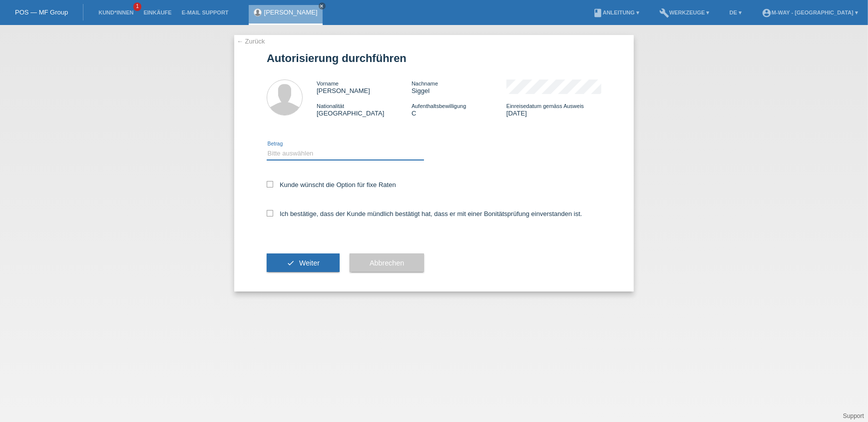 The image size is (868, 422). I want to click on a: Support, so click(854, 416).